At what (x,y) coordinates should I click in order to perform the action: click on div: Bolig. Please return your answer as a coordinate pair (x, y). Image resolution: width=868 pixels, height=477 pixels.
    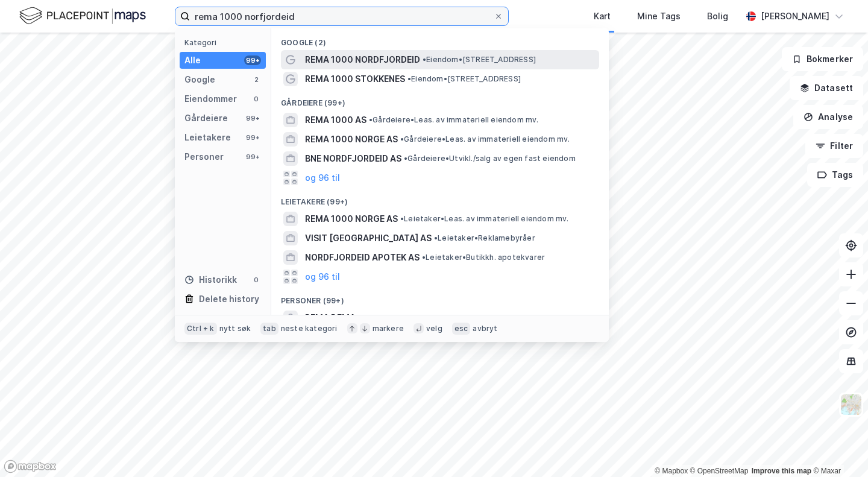
    Looking at the image, I should click on (717, 16).